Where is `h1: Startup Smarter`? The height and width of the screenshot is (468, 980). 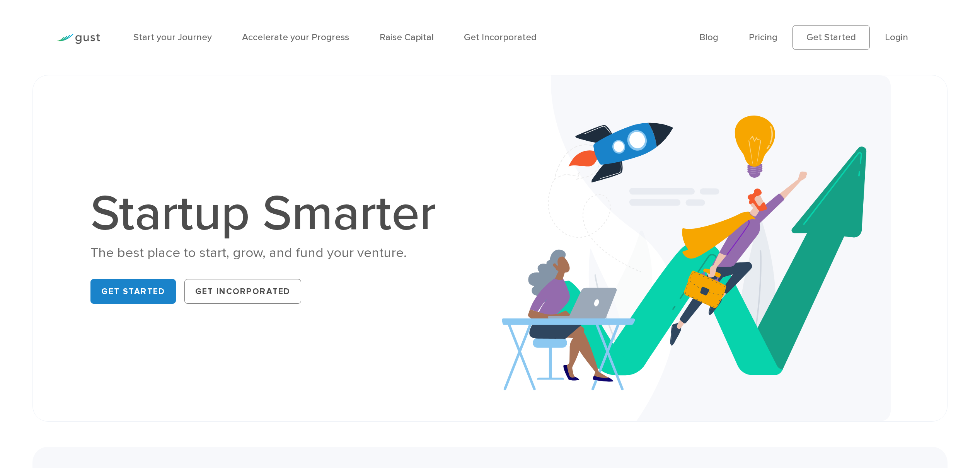 h1: Startup Smarter is located at coordinates (270, 213).